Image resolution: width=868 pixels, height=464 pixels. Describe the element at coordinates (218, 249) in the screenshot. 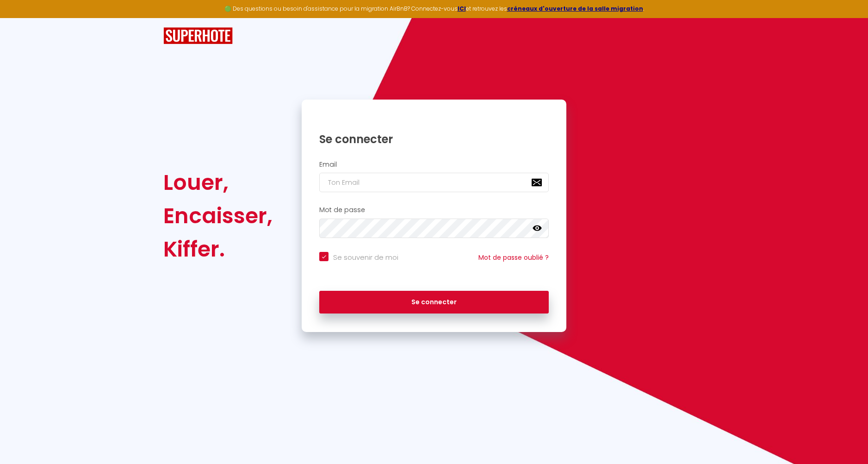

I see `div: Kiffer.` at that location.